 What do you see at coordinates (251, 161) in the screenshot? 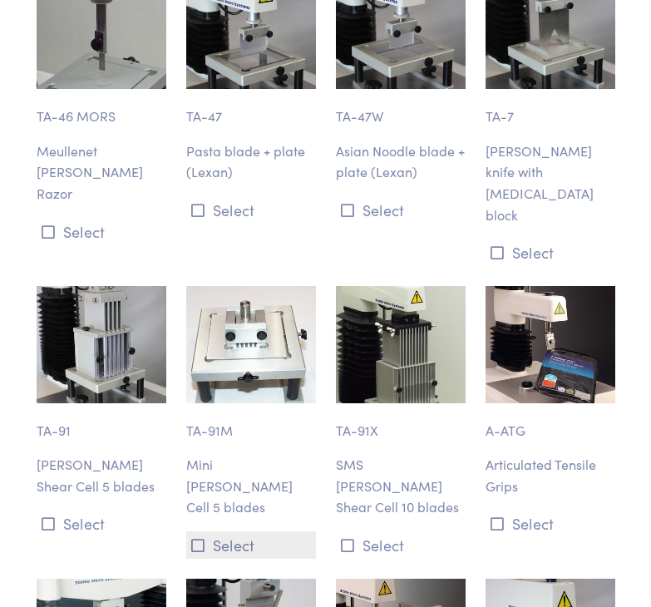
I see `p: Pasta blade + plate (Lexan)` at bounding box center [251, 161].